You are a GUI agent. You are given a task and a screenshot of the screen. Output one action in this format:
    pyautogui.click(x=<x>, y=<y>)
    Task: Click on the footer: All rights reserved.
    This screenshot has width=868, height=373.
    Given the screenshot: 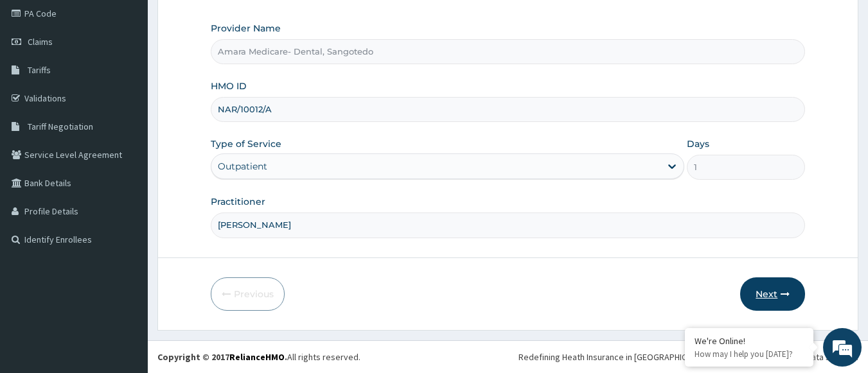 What is the action you would take?
    pyautogui.click(x=508, y=356)
    